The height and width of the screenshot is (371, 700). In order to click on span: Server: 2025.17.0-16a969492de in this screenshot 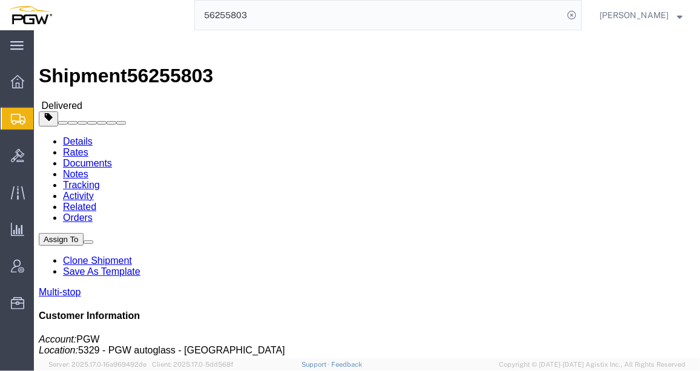, I will do `click(98, 365)`.